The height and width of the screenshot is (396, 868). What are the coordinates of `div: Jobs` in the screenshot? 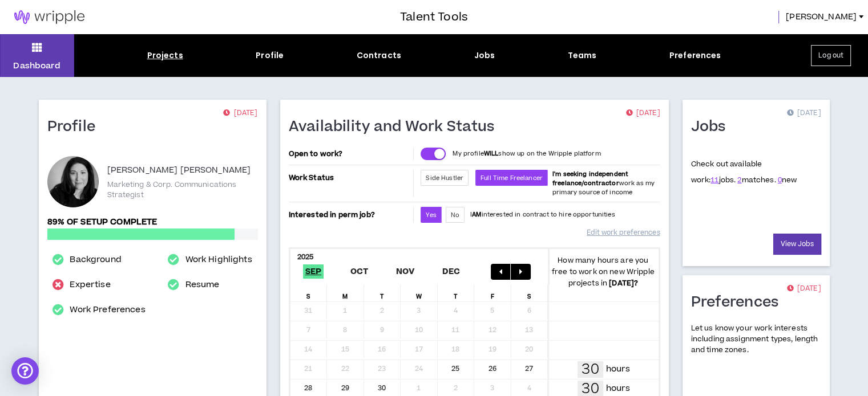 It's located at (484, 55).